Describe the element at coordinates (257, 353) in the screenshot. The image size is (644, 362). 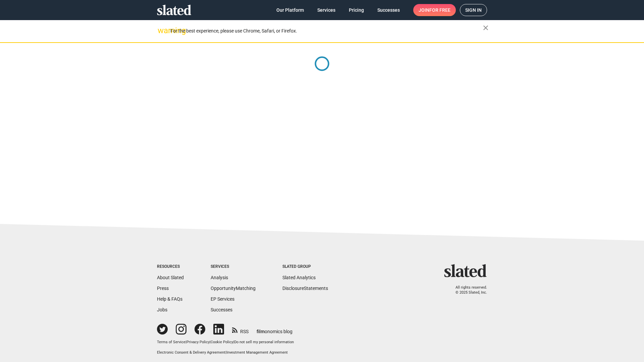
I see `a: Investment Management Agreement` at that location.